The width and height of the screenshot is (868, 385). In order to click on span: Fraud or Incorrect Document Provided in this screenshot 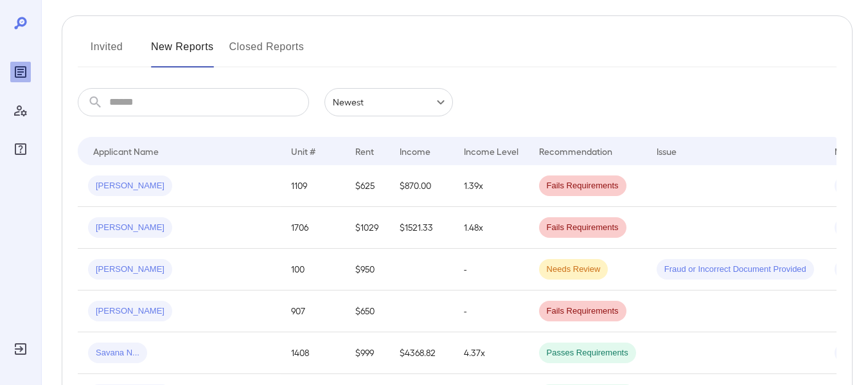, I will do `click(735, 269)`.